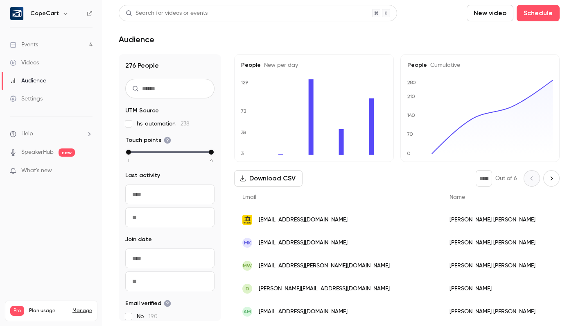 The width and height of the screenshot is (576, 326). What do you see at coordinates (163, 124) in the screenshot?
I see `span: hs_automation` at bounding box center [163, 124].